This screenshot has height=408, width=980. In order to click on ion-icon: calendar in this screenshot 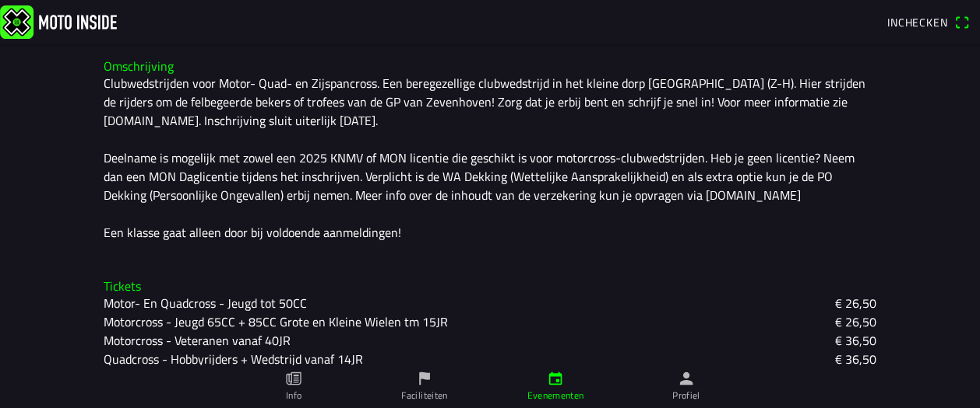, I will do `click(556, 378)`.